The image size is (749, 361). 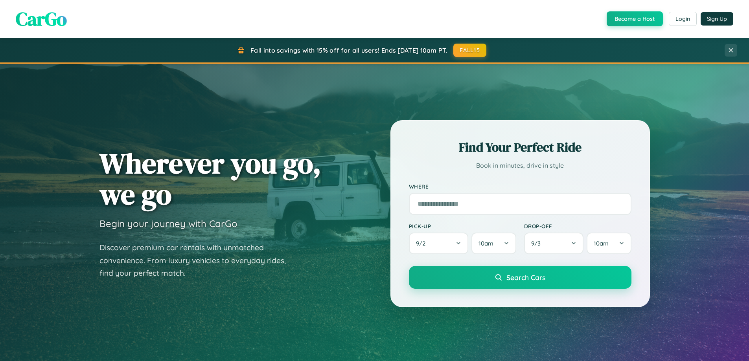 I want to click on span: 9 / 3, so click(x=538, y=243).